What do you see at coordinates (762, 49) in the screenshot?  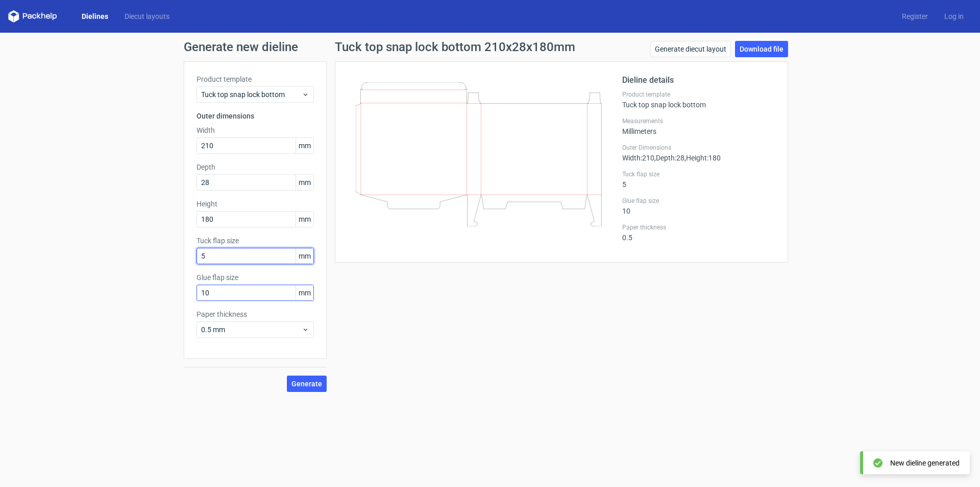 I see `a: Download file` at bounding box center [762, 49].